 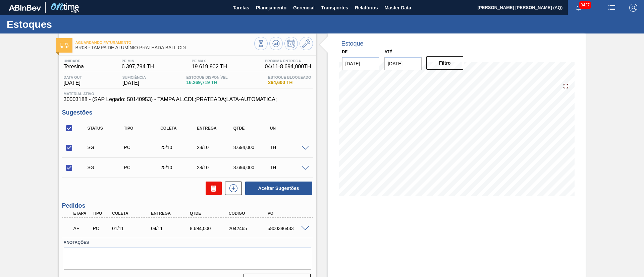 What do you see at coordinates (276, 43) in the screenshot?
I see `button: Atualizar Gráfico` at bounding box center [276, 43].